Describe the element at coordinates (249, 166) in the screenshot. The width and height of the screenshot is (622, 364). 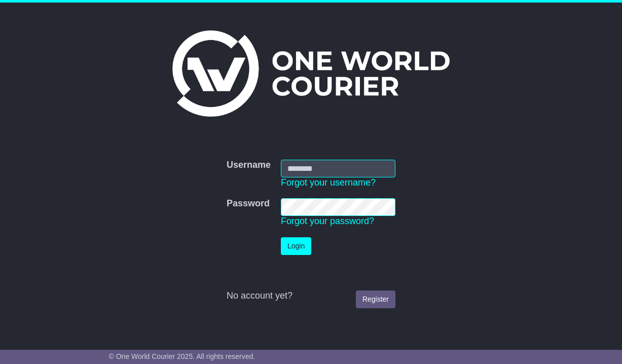
I see `label: Username` at that location.